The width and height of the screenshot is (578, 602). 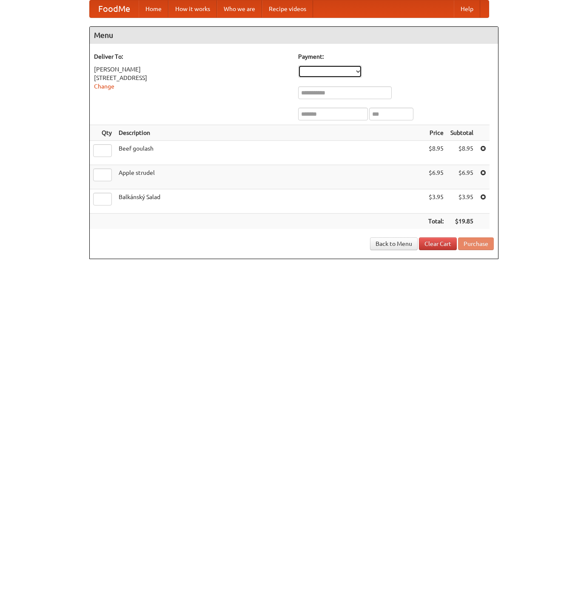 I want to click on h5: Payment:, so click(x=396, y=57).